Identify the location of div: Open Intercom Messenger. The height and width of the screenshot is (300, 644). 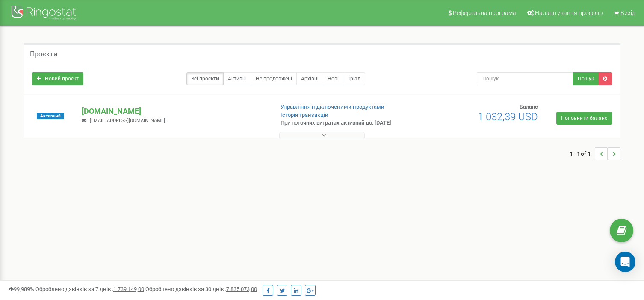
(625, 262).